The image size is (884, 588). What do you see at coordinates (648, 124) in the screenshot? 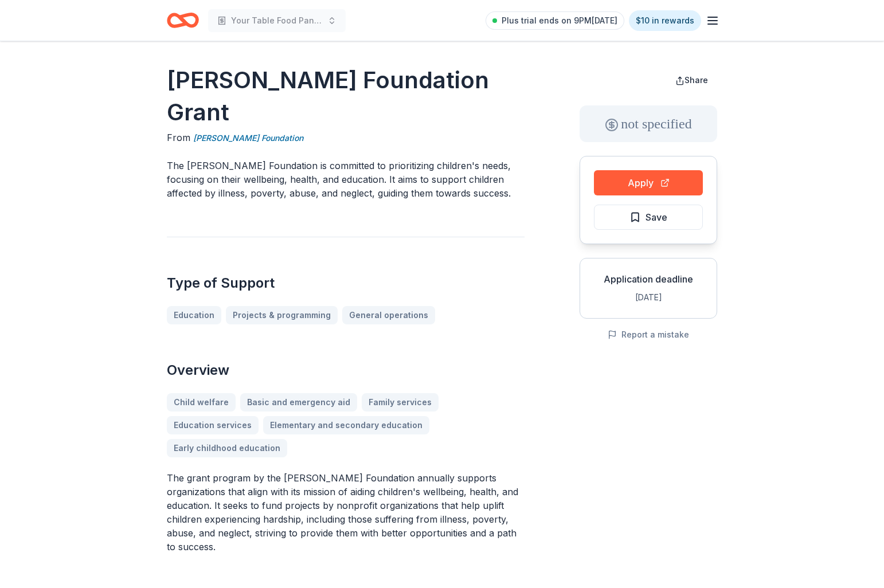
I see `div: not specified` at bounding box center [648, 124].